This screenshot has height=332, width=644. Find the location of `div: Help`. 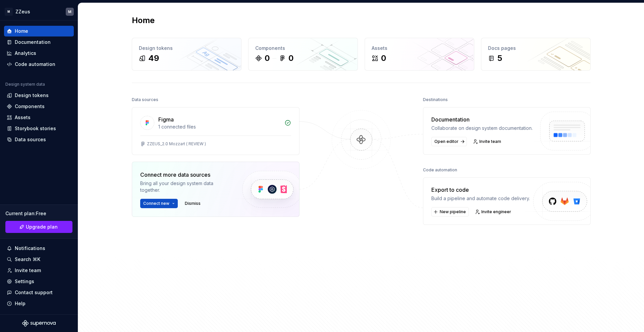

div: Help is located at coordinates (20, 304).